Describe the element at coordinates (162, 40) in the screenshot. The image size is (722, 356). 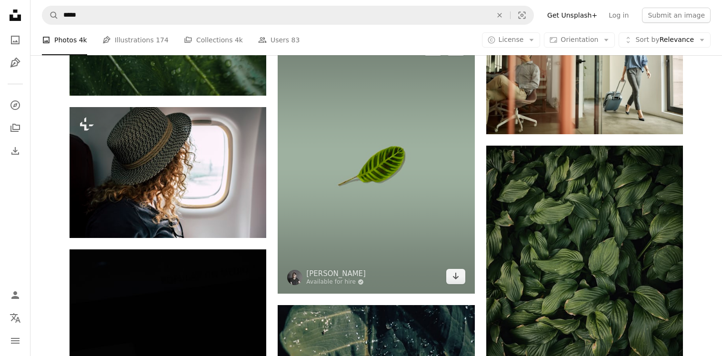
I see `span: 174` at that location.